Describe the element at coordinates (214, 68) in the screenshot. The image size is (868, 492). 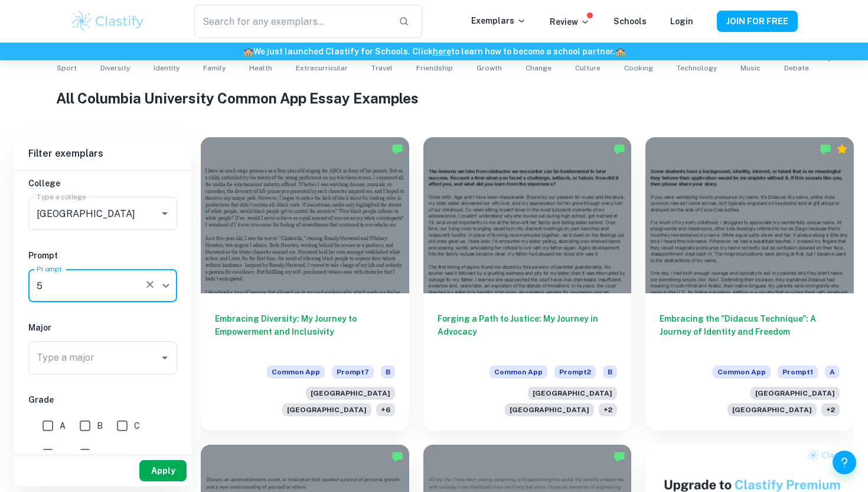
I see `span: Family` at that location.